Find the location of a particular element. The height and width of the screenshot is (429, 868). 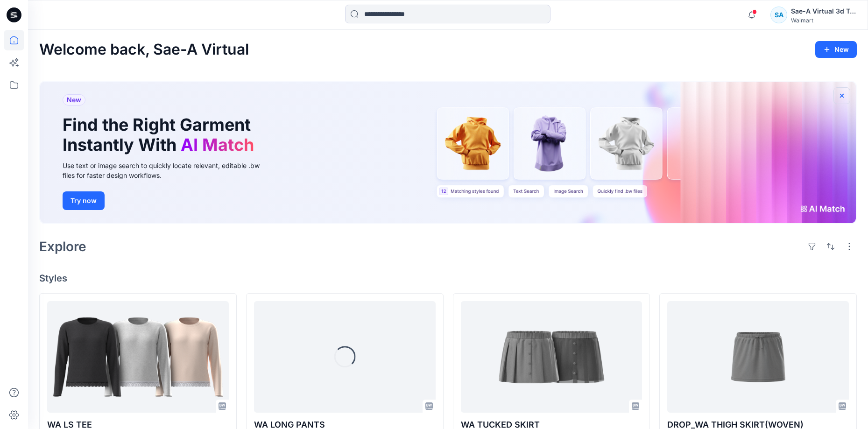

h1: Find the Right Garment Instantly With is located at coordinates (160, 135).